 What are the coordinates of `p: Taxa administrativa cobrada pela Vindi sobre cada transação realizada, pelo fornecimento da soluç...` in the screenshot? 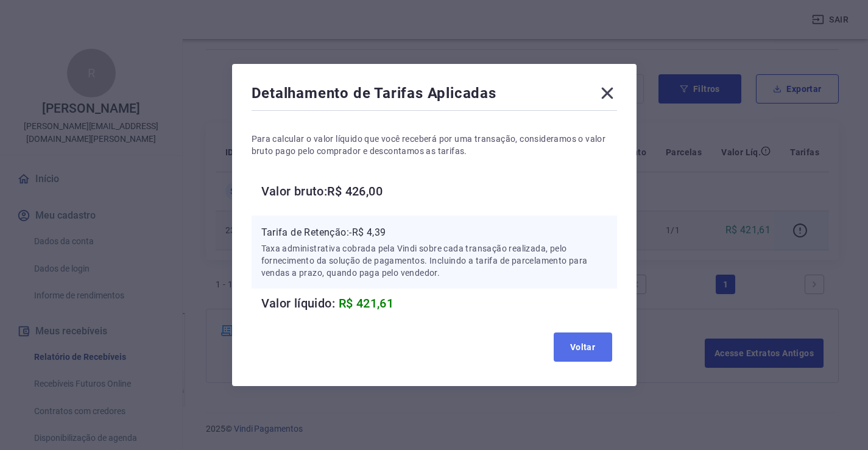 It's located at (434, 260).